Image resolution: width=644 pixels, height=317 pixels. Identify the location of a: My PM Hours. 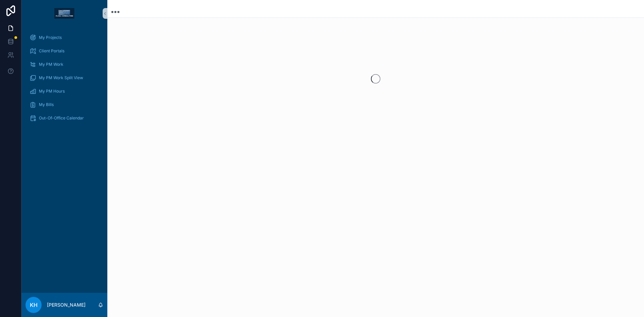
(64, 91).